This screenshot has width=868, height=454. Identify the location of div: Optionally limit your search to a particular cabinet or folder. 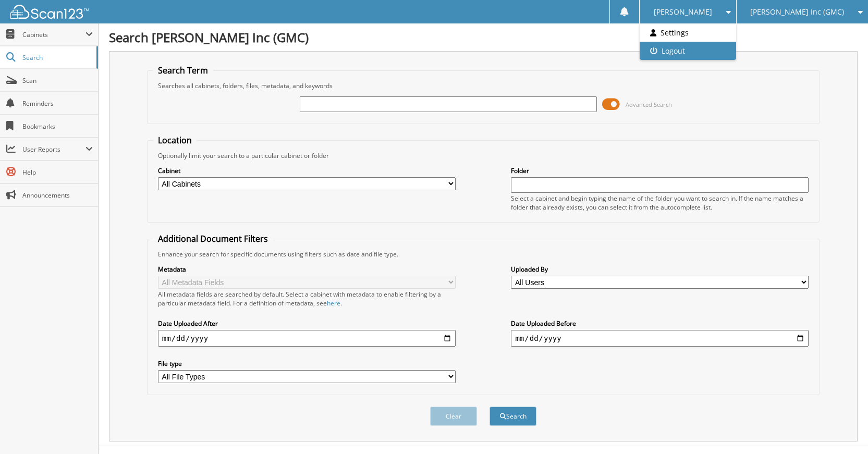
(483, 155).